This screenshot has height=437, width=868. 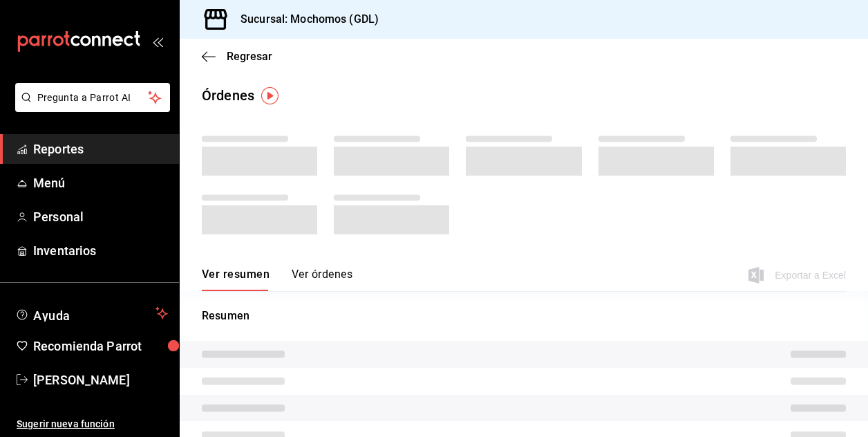 I want to click on font: Recomienda Parrot, so click(x=87, y=345).